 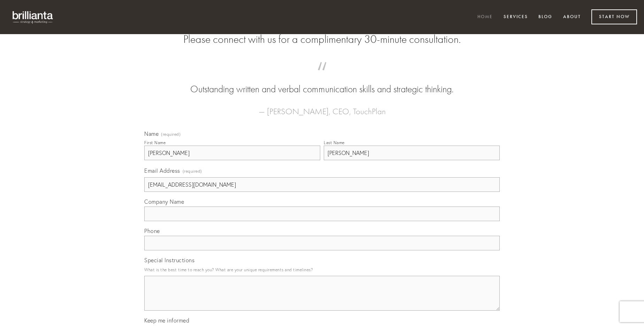 What do you see at coordinates (151, 134) in the screenshot?
I see `span: Name` at bounding box center [151, 134].